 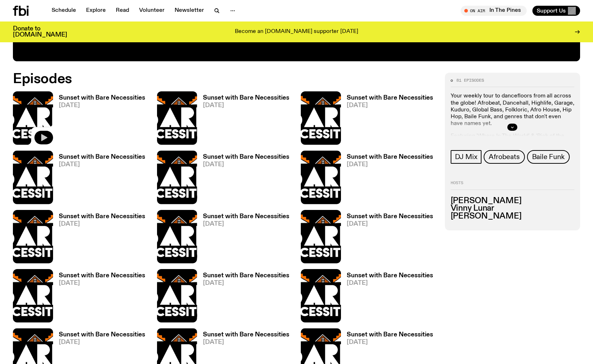 I want to click on button: On AirIn The Pines, so click(x=494, y=11).